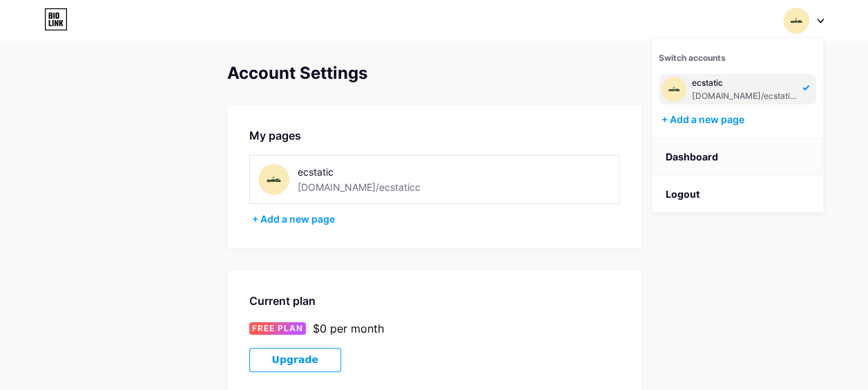 Image resolution: width=868 pixels, height=390 pixels. I want to click on span: Switch accounts, so click(692, 57).